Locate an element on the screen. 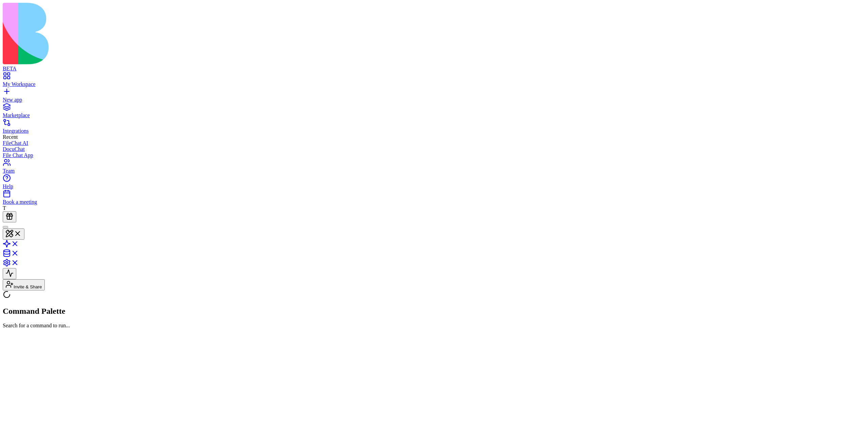 The height and width of the screenshot is (438, 868). a: New app is located at coordinates (434, 97).